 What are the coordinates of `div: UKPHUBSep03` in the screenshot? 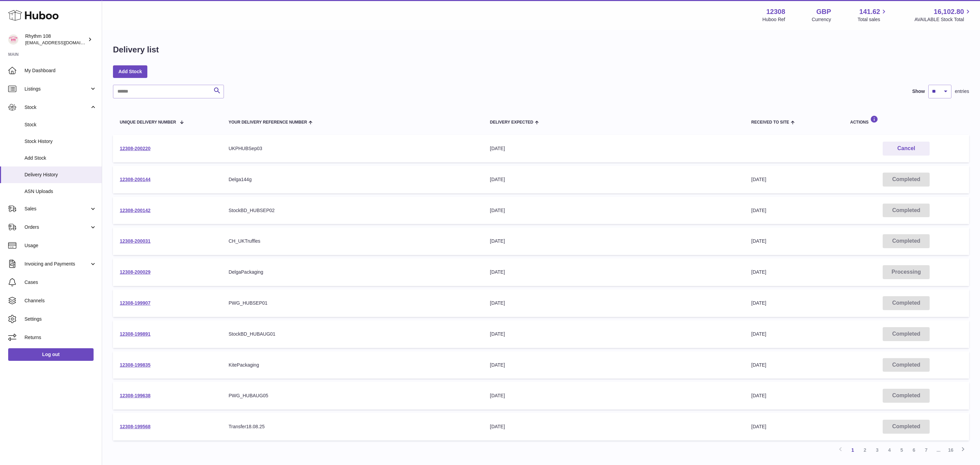 It's located at (353, 149).